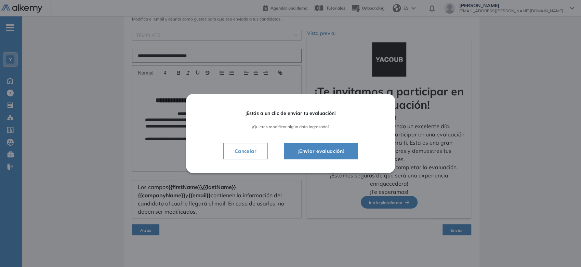  What do you see at coordinates (290, 113) in the screenshot?
I see `span: ¡Estás a un clic de enviar tu evaluación!` at bounding box center [290, 113].